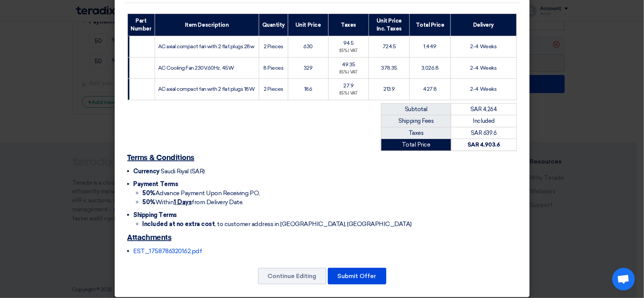 Image resolution: width=644 pixels, height=298 pixels. Describe the element at coordinates (348, 43) in the screenshot. I see `span: 94.5` at that location.